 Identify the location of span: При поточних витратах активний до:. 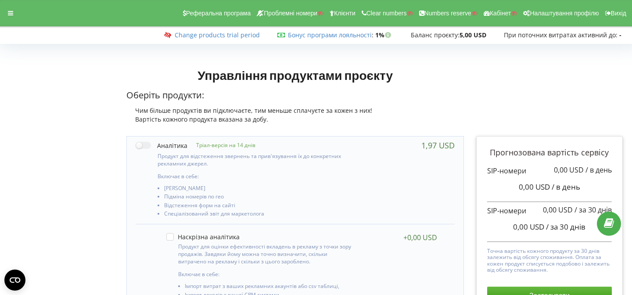
(560, 35).